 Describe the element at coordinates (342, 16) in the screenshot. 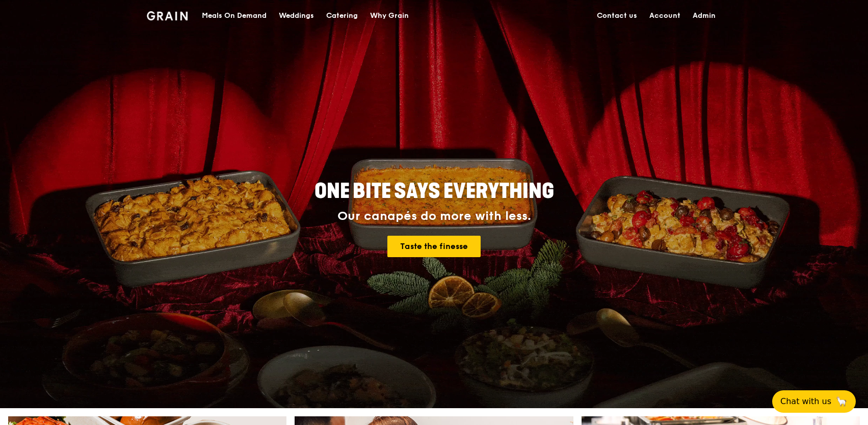

I see `div: Catering` at that location.